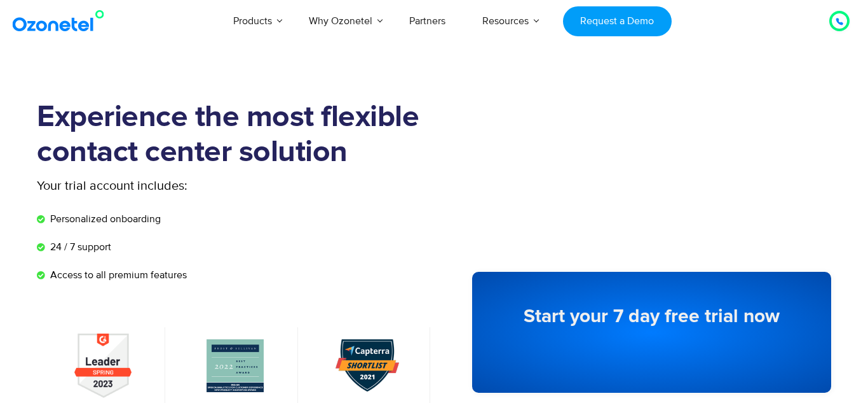 This screenshot has width=868, height=403. I want to click on a: Request a Demo, so click(617, 21).